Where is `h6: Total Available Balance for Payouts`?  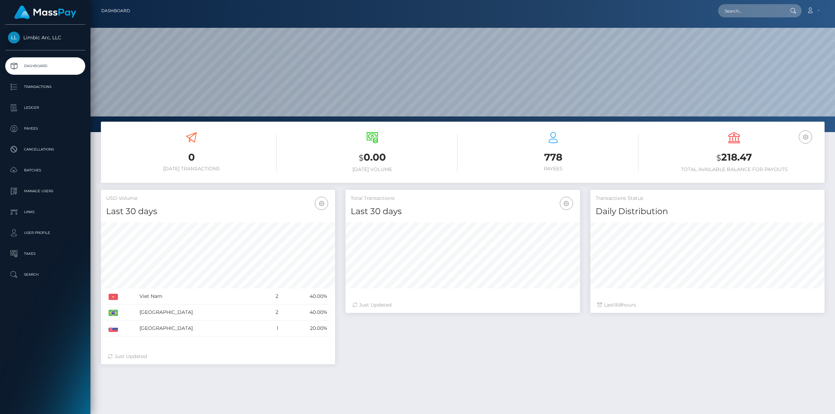
h6: Total Available Balance for Payouts is located at coordinates (734, 169).